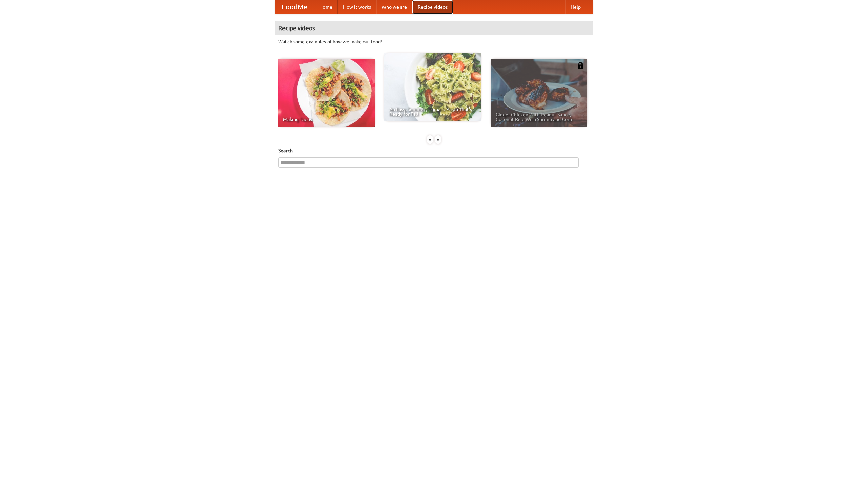 This screenshot has height=480, width=868. I want to click on a: Making Tacos, so click(327, 92).